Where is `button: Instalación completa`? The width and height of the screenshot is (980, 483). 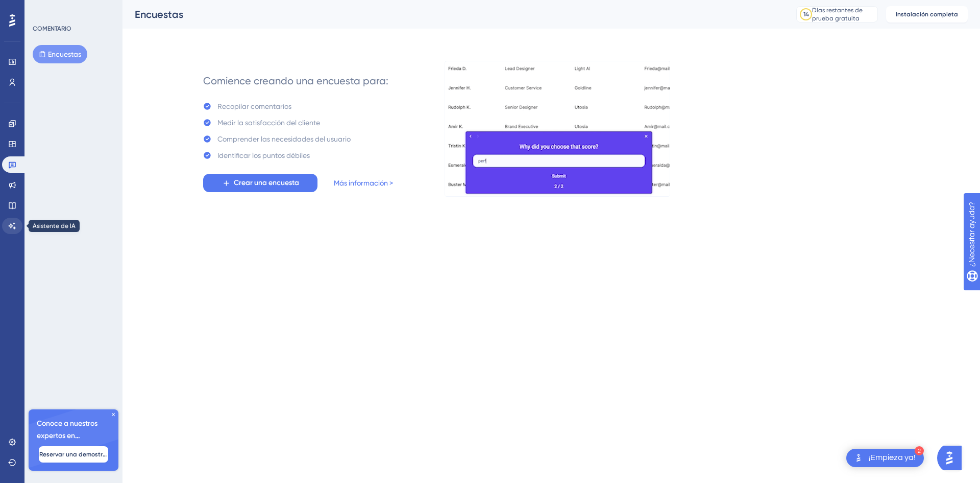 button: Instalación completa is located at coordinates (927, 14).